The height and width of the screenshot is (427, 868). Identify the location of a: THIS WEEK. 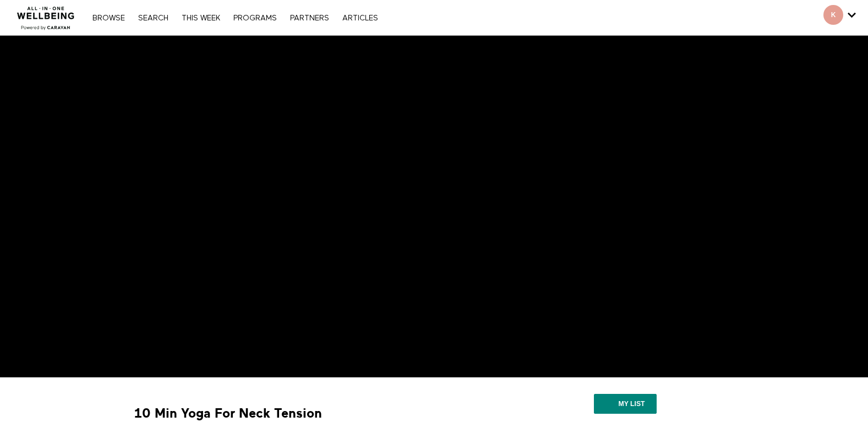
(201, 19).